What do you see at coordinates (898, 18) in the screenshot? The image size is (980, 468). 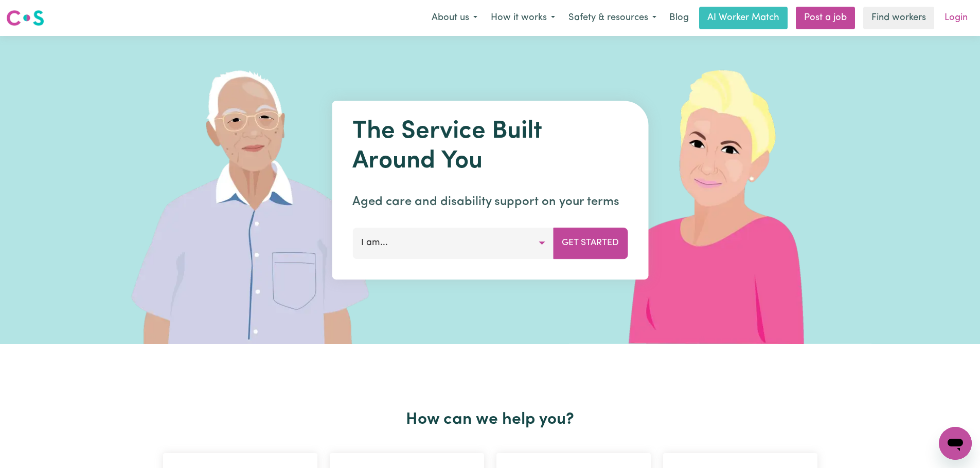 I see `a: Find workers` at bounding box center [898, 18].